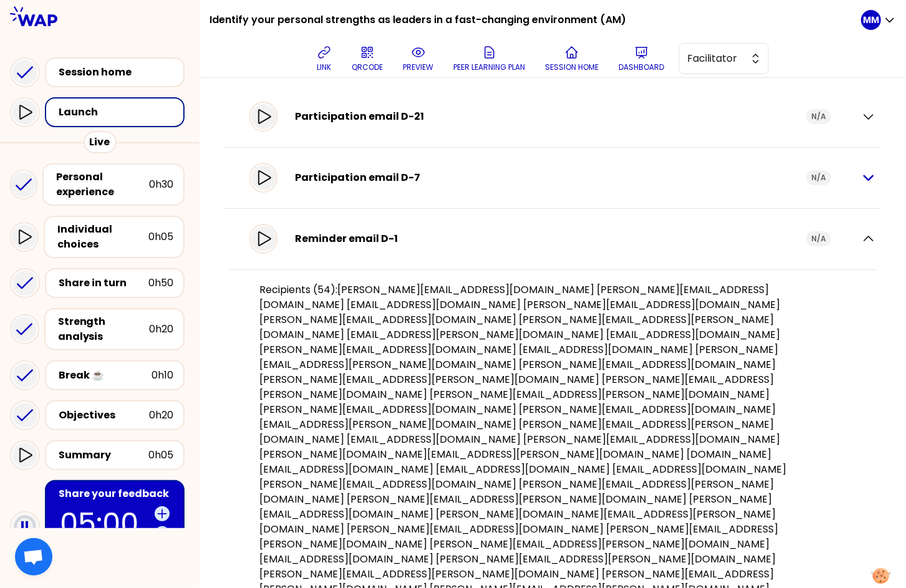  Describe the element at coordinates (162, 375) in the screenshot. I see `div: 0h10` at that location.